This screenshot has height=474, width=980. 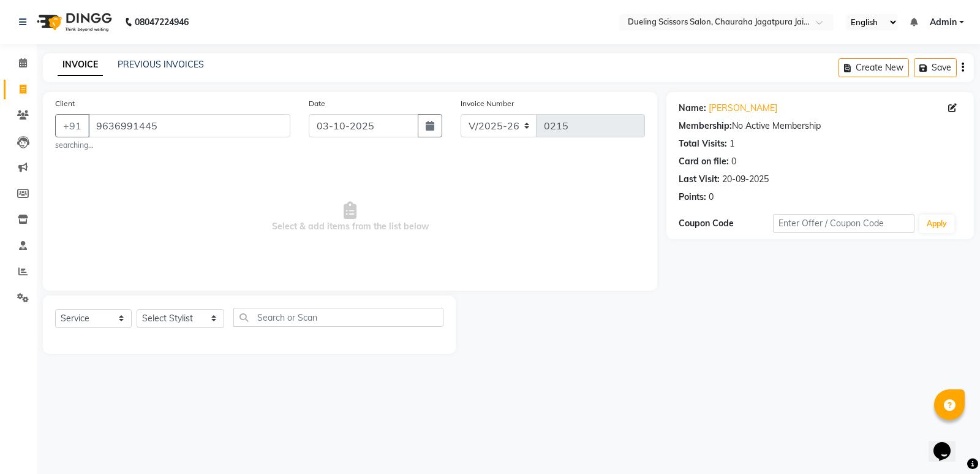 What do you see at coordinates (726, 223) in the screenshot?
I see `div: Coupon Code` at bounding box center [726, 223].